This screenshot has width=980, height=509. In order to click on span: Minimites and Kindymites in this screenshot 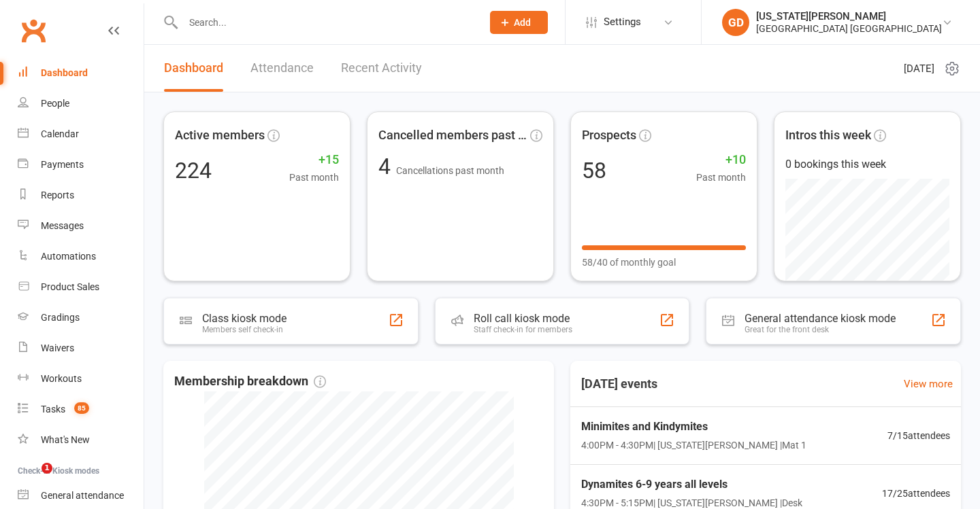, I will do `click(693, 427)`.